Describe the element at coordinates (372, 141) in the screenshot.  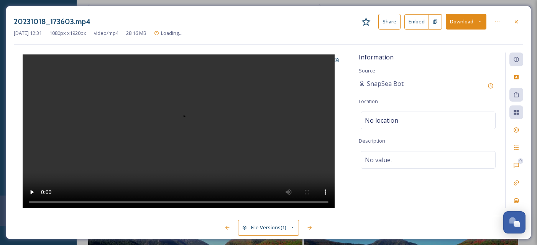
I see `span: Description` at that location.